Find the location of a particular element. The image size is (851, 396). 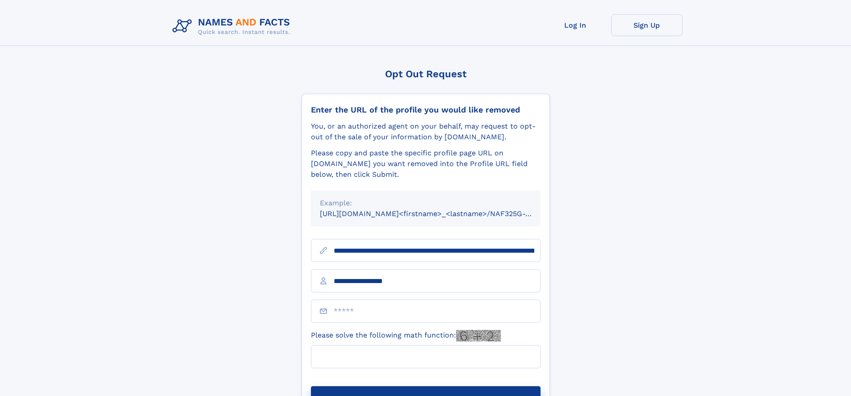

a: Log In is located at coordinates (576, 25).